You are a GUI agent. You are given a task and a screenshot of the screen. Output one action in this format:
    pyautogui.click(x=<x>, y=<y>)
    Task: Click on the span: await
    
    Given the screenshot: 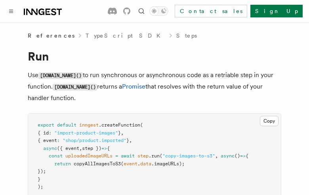 What is the action you would take?
    pyautogui.click(x=127, y=156)
    